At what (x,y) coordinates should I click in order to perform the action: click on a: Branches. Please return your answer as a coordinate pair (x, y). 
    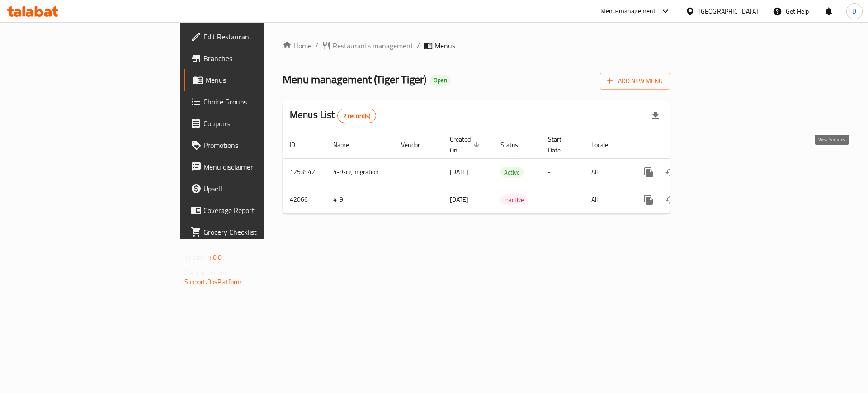
    Looking at the image, I should click on (254, 59).